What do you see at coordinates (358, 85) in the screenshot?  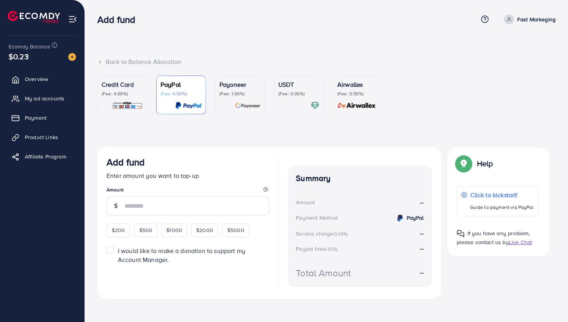 I see `p: Airwallex` at bounding box center [358, 85].